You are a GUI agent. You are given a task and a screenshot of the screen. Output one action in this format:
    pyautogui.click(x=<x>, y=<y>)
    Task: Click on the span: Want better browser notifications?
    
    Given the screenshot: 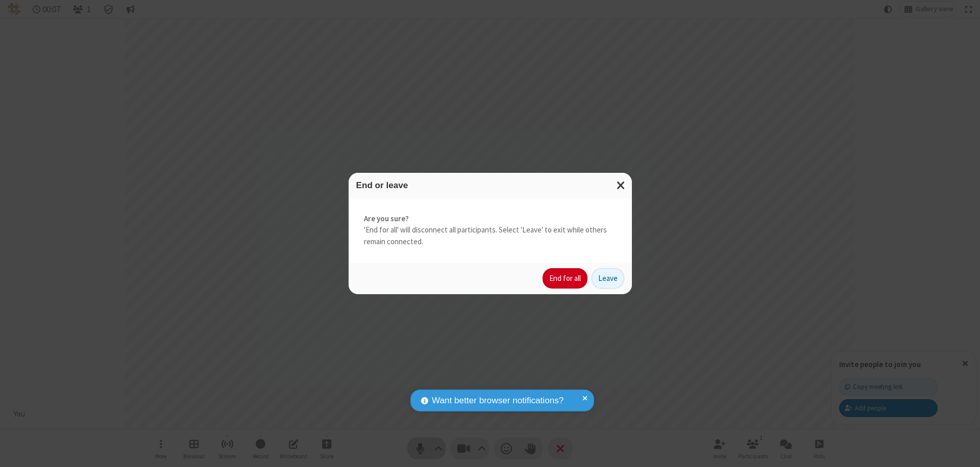 What is the action you would take?
    pyautogui.click(x=498, y=401)
    